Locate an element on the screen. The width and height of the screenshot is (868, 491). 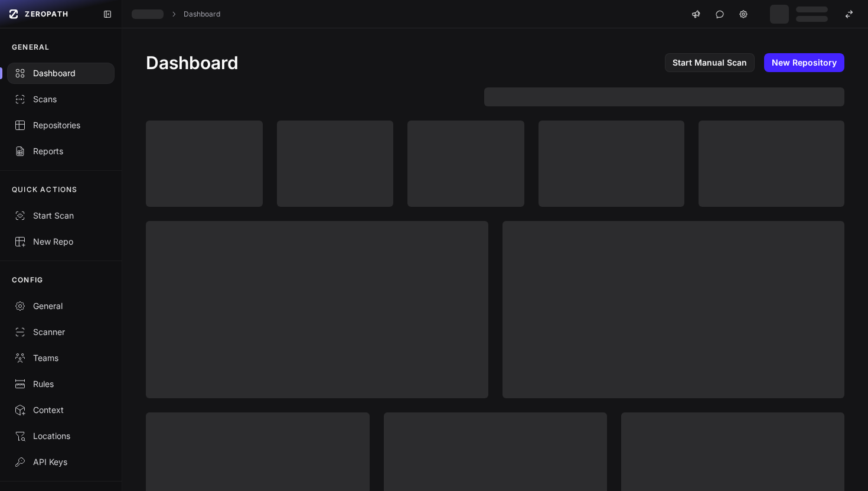
div: Scanner is located at coordinates (61, 332).